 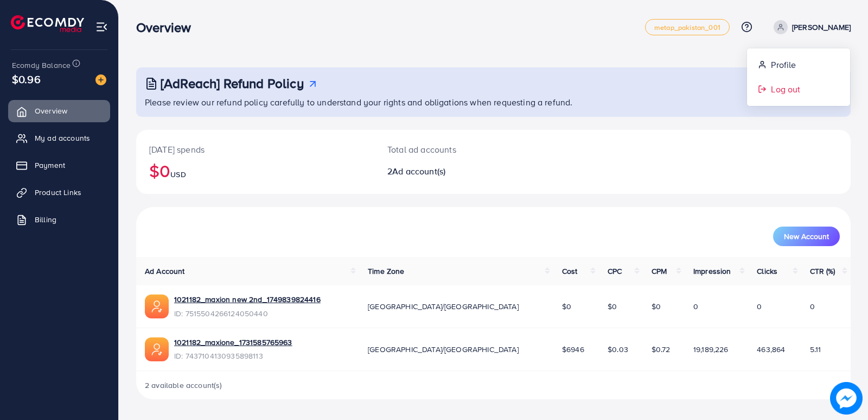 I want to click on span: Time Zone, so click(x=385, y=271).